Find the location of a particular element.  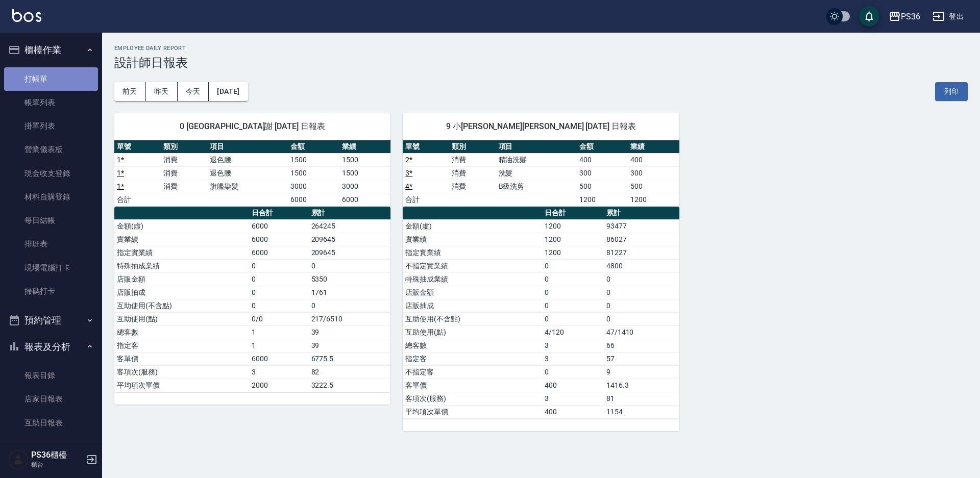

td: 2000 is located at coordinates (278, 385).